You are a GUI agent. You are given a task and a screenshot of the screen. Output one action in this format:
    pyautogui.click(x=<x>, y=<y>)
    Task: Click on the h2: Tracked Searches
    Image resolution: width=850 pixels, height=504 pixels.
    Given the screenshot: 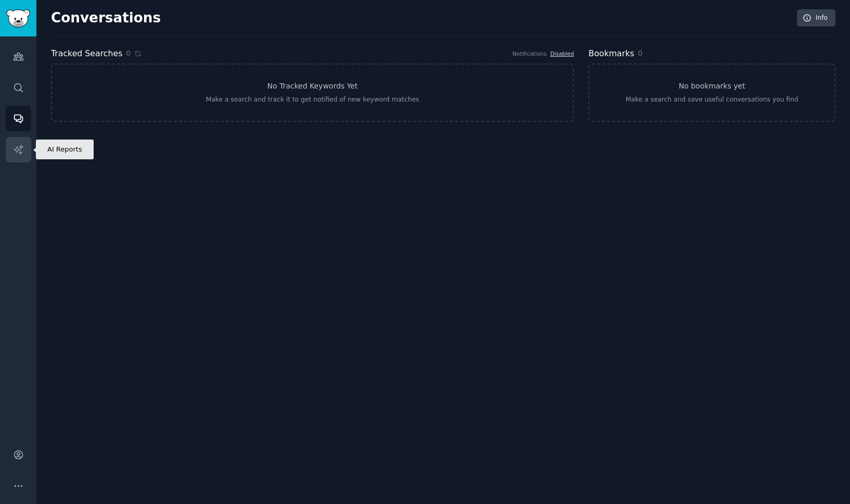 What is the action you would take?
    pyautogui.click(x=87, y=54)
    